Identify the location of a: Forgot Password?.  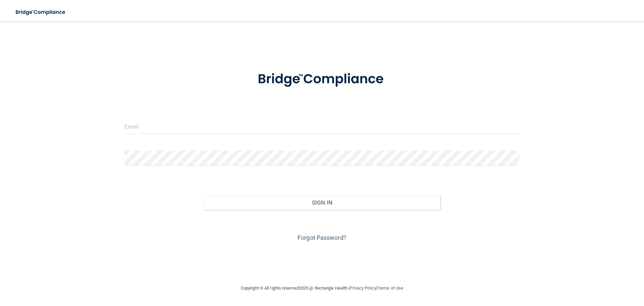
(322, 238).